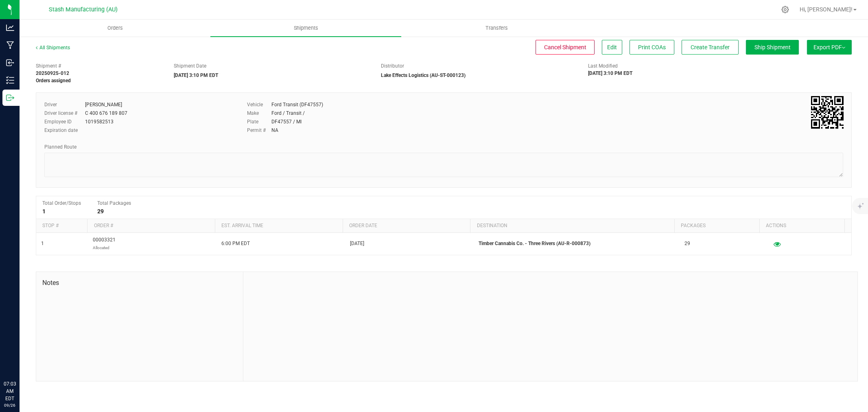 The width and height of the screenshot is (868, 412). I want to click on span: Ship Shipment, so click(772, 47).